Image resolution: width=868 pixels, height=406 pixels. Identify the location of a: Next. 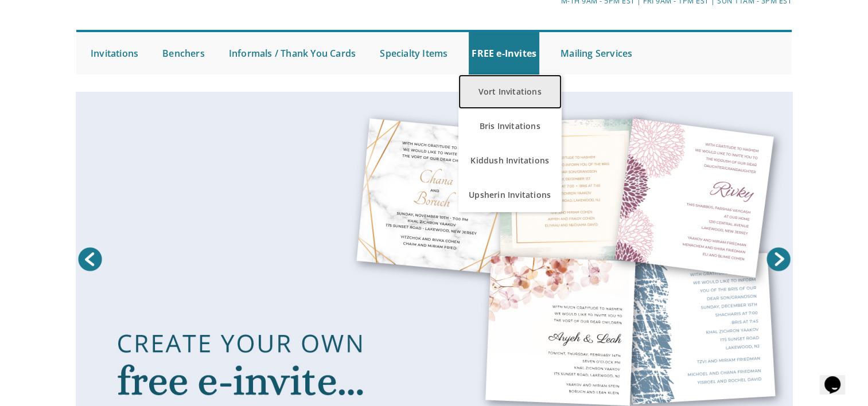
(779, 260).